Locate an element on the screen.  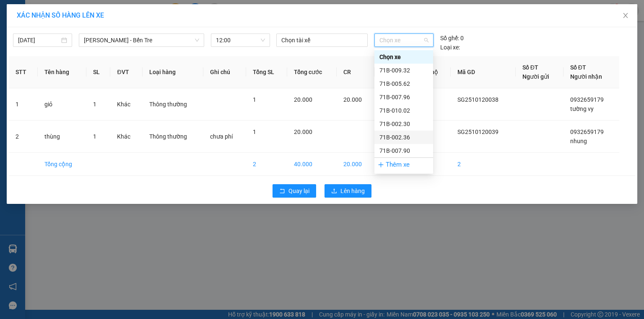
span: Chọn xe is located at coordinates (404, 40).